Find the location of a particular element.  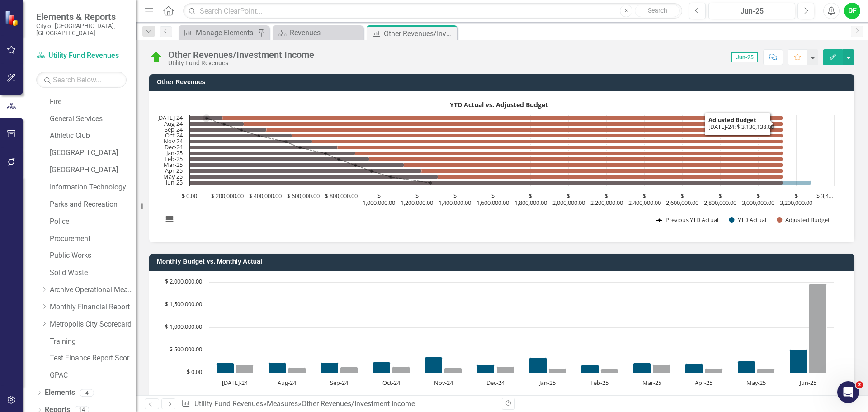

path: Sep-24, 3,130,138. Adjusted Budget. is located at coordinates (487, 129).